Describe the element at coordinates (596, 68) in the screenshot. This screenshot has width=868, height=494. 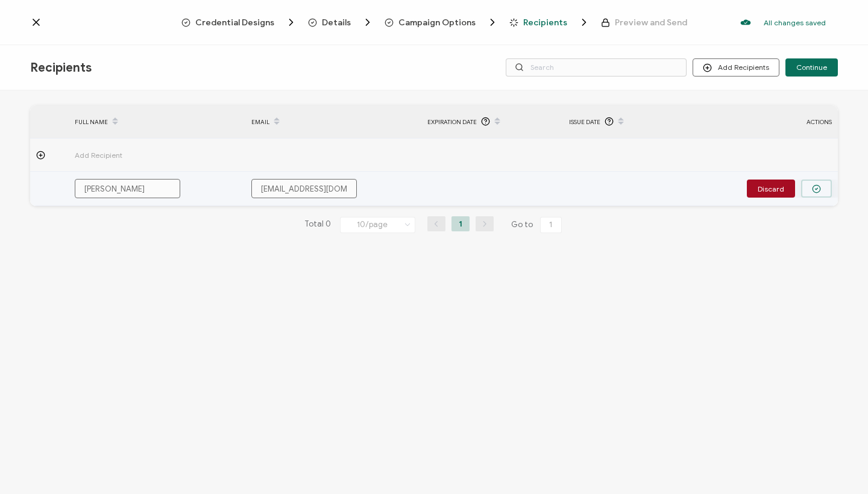
I see `input: Search` at that location.